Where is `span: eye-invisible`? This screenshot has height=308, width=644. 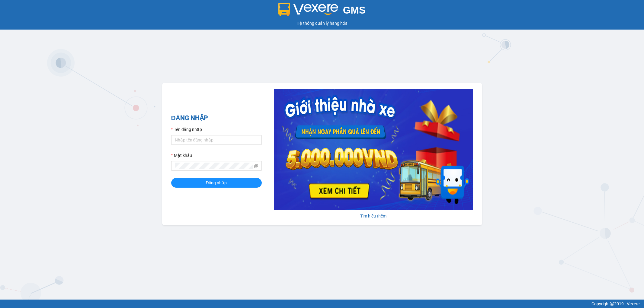 span: eye-invisible is located at coordinates (256, 166).